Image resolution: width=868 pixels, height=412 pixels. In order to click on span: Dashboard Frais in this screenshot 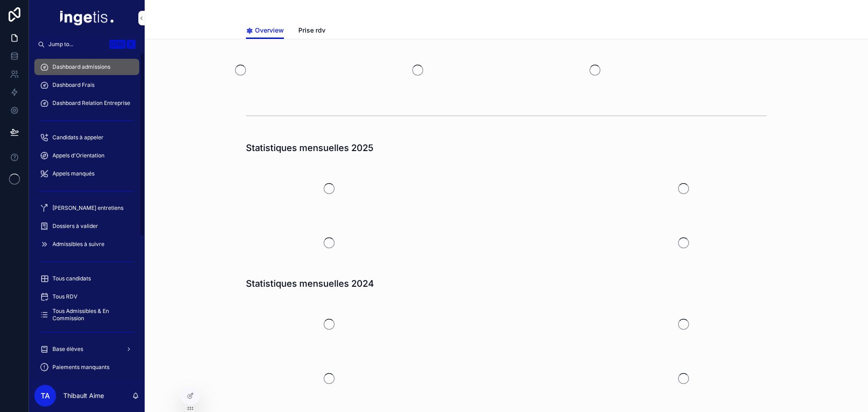, I will do `click(73, 85)`.